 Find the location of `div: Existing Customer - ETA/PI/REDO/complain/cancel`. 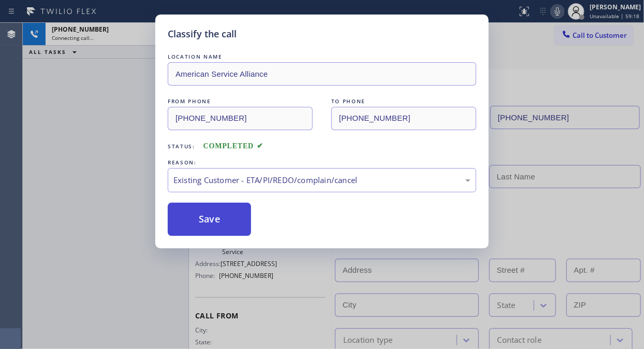

div: Existing Customer - ETA/PI/REDO/complain/cancel is located at coordinates (322, 179).